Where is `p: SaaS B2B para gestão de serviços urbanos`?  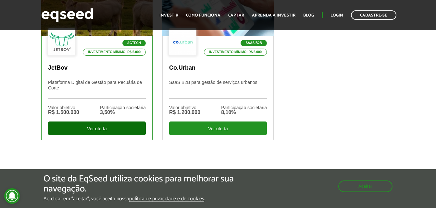
p: SaaS B2B para gestão de serviços urbanos is located at coordinates (218, 89).